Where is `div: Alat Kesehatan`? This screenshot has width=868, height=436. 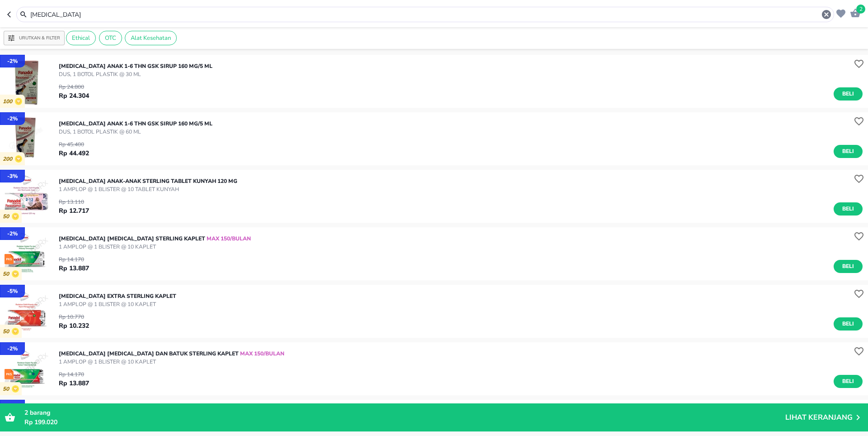 div: Alat Kesehatan is located at coordinates (151, 38).